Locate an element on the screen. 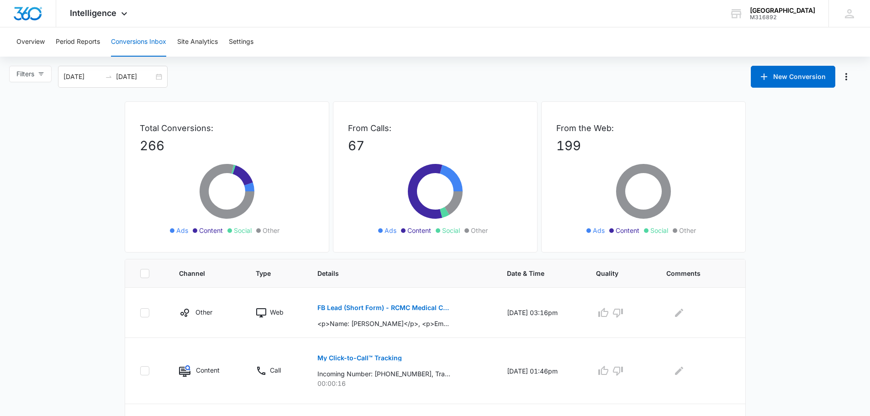 The width and height of the screenshot is (870, 416). span: Intelligence is located at coordinates (93, 13).